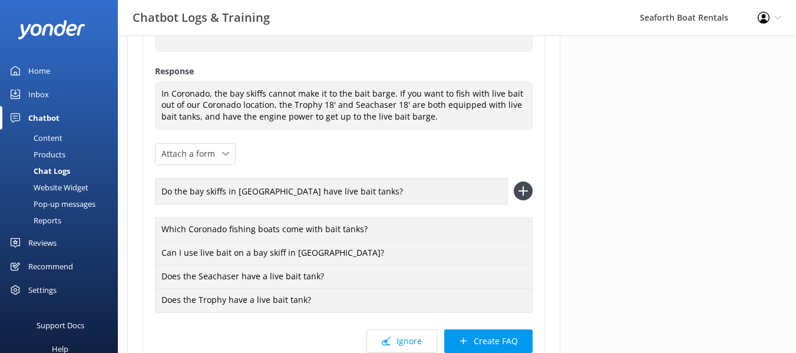  Describe the element at coordinates (402, 341) in the screenshot. I see `button: Ignore` at that location.